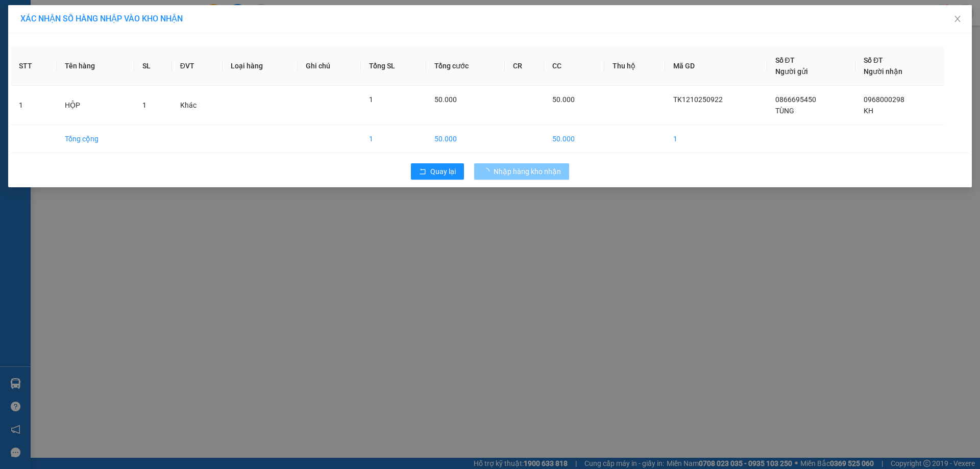  What do you see at coordinates (524, 66) in the screenshot?
I see `th: CR` at bounding box center [524, 66].